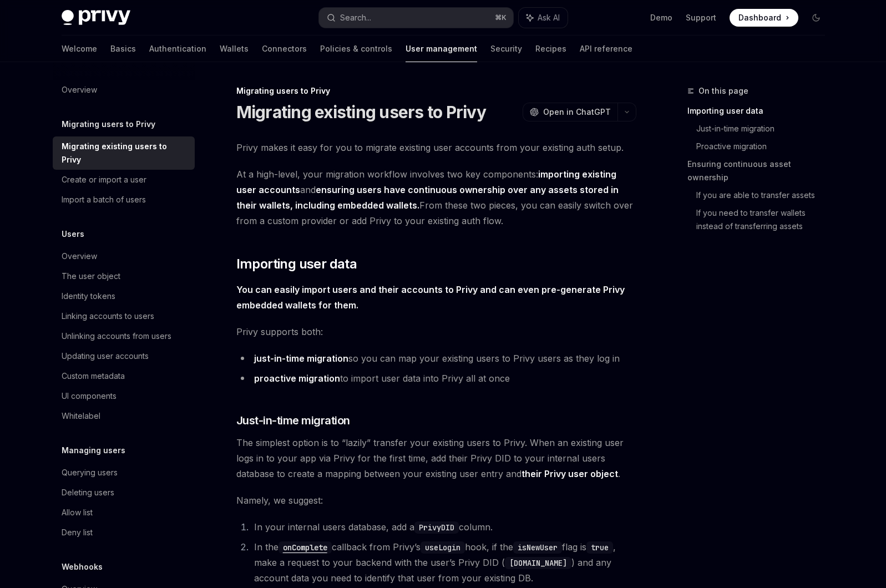  Describe the element at coordinates (89, 472) in the screenshot. I see `div: Querying users` at that location.